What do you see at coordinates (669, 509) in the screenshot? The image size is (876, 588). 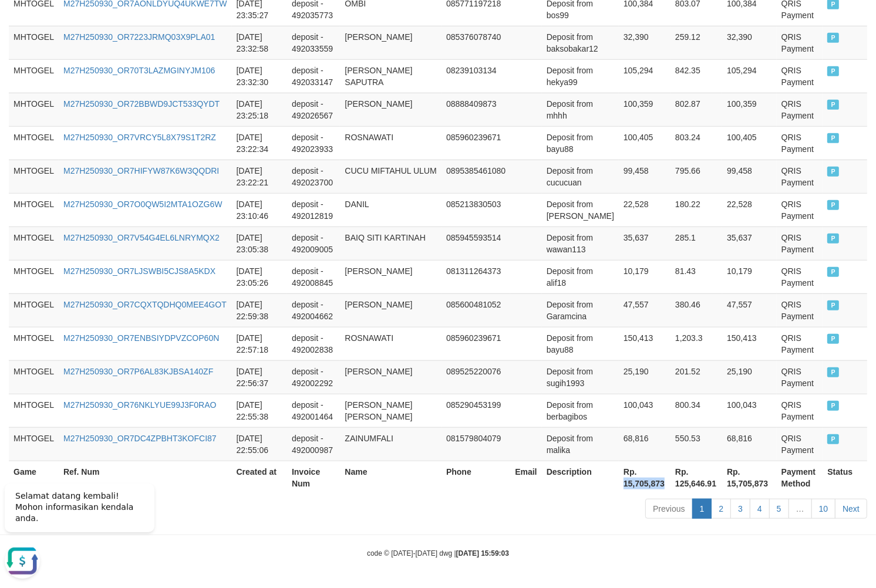 I see `a: Previous` at bounding box center [669, 509].